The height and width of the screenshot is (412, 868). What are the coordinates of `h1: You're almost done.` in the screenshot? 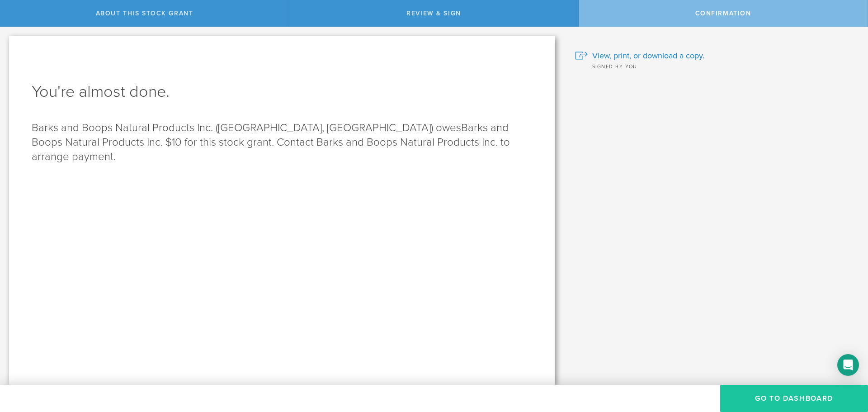 It's located at (282, 92).